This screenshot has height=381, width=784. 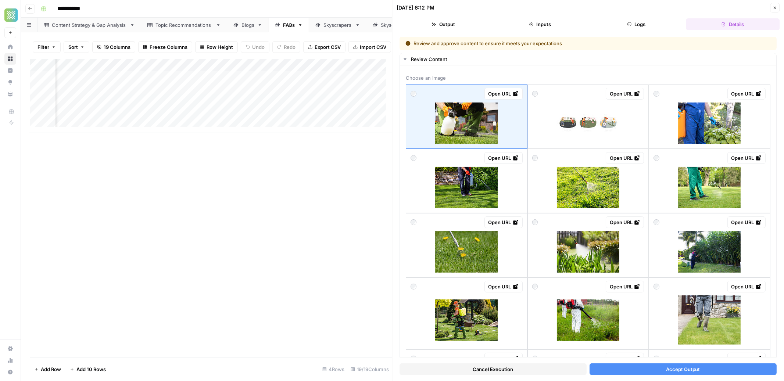 What do you see at coordinates (408, 25) in the screenshot?
I see `a: Skyscraper (Opus LLM)` at bounding box center [408, 25].